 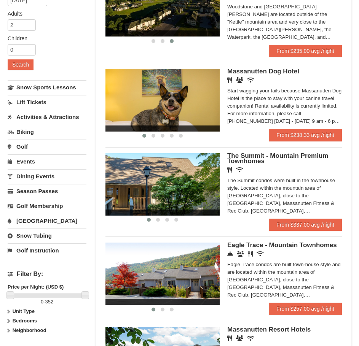 What do you see at coordinates (230, 254) in the screenshot?
I see `i: Concierge Desk` at bounding box center [230, 254].